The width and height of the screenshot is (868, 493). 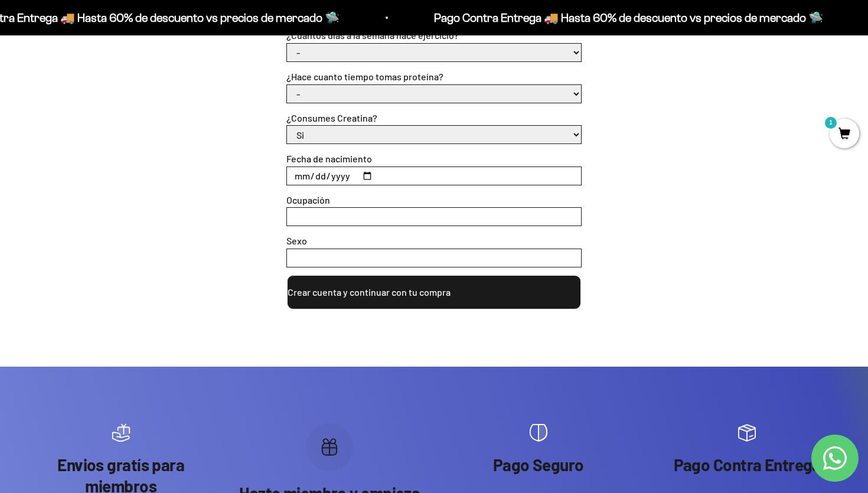 I want to click on p: Pago Contra Entrega, so click(x=747, y=465).